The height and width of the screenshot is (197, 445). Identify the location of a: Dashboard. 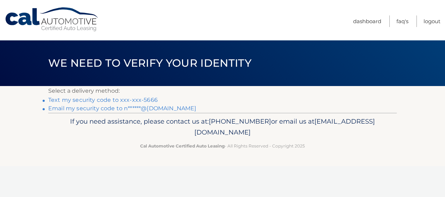
(367, 21).